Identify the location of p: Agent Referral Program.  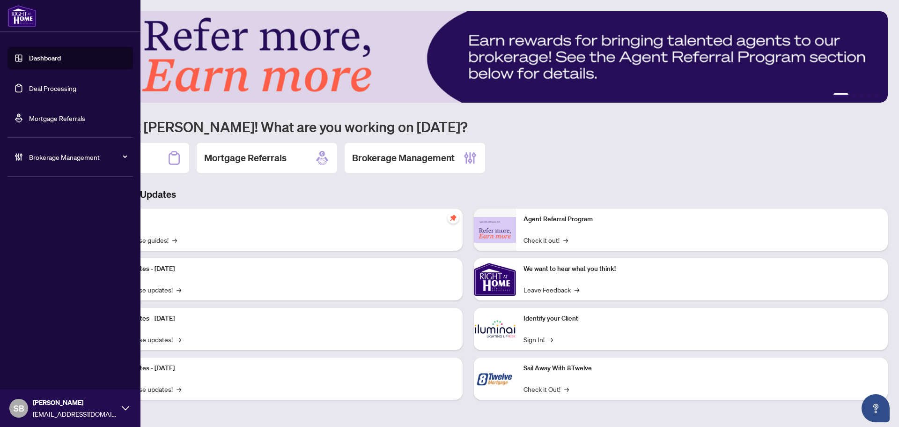
(702, 219).